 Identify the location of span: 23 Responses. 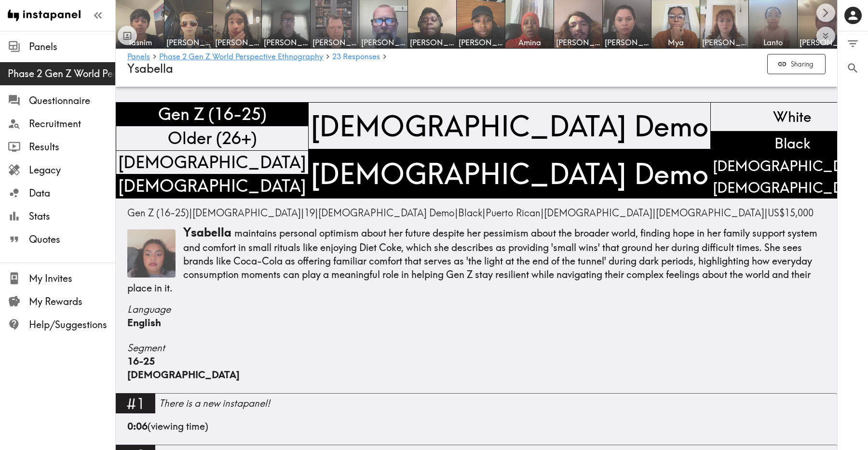
(356, 56).